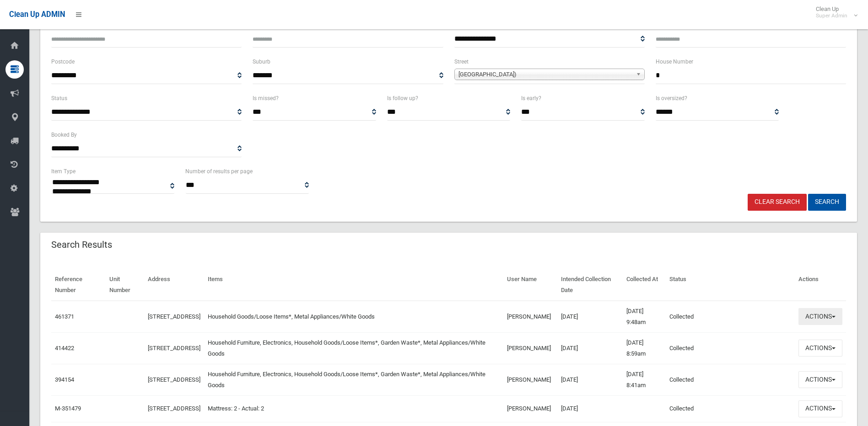  I want to click on td: Mattress: 2 - Actual: 2, so click(354, 408).